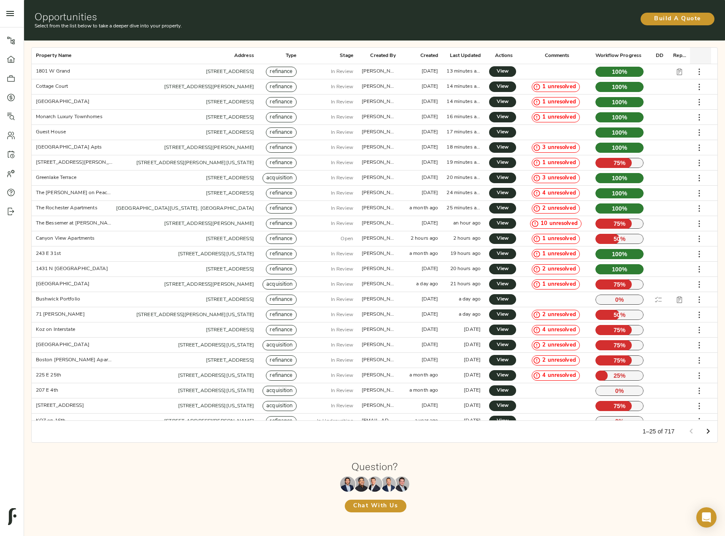 The height and width of the screenshot is (536, 725). What do you see at coordinates (69, 147) in the screenshot?
I see `div: Westwood Park Apts` at bounding box center [69, 147].